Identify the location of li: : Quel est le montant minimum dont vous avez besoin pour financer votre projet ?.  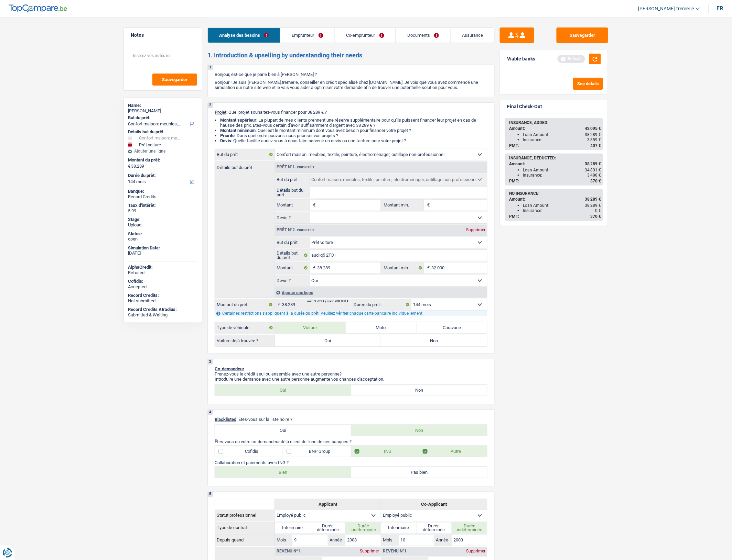
(353, 130).